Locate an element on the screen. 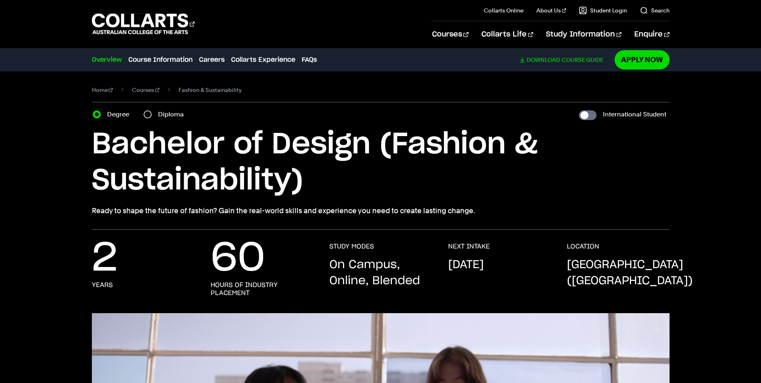 The height and width of the screenshot is (383, 761). a: Overview is located at coordinates (107, 60).